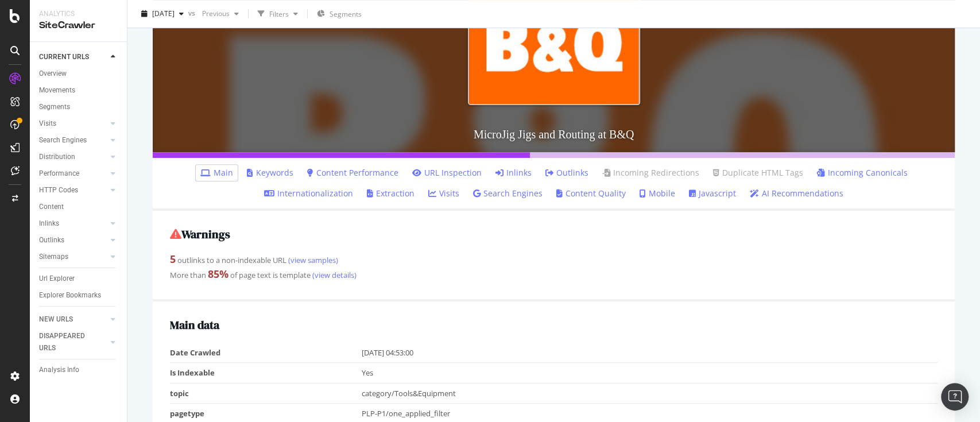  What do you see at coordinates (73, 173) in the screenshot?
I see `a: Performance` at bounding box center [73, 173].